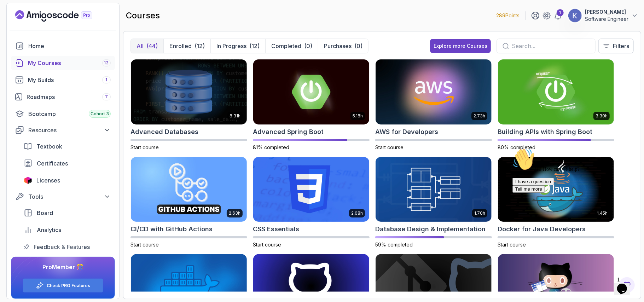 The width and height of the screenshot is (644, 302). What do you see at coordinates (358, 116) in the screenshot?
I see `p: 5.18h` at bounding box center [358, 116].